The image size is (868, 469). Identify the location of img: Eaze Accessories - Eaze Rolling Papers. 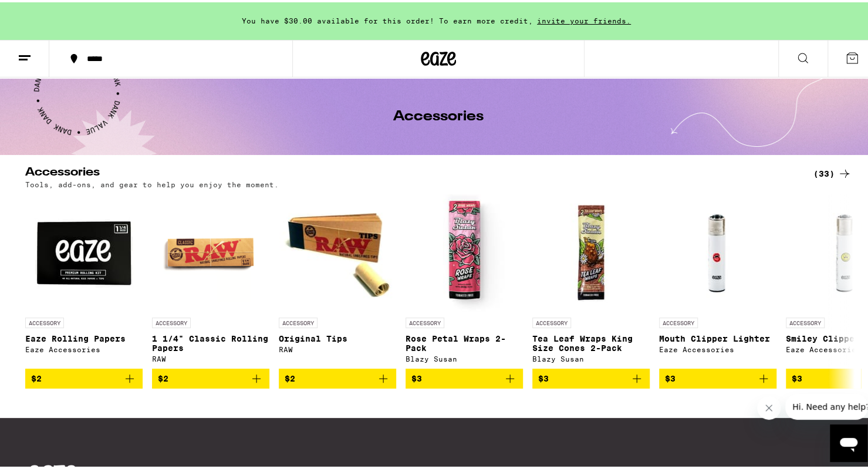
(84, 251).